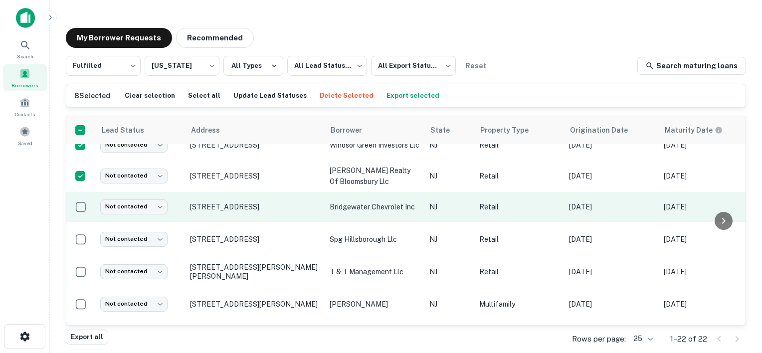 The width and height of the screenshot is (762, 353). Describe the element at coordinates (611, 130) in the screenshot. I see `th: Origination Date` at that location.